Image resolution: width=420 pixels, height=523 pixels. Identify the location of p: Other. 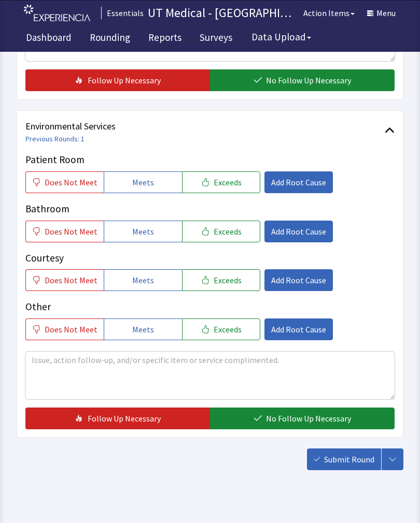
(210, 306).